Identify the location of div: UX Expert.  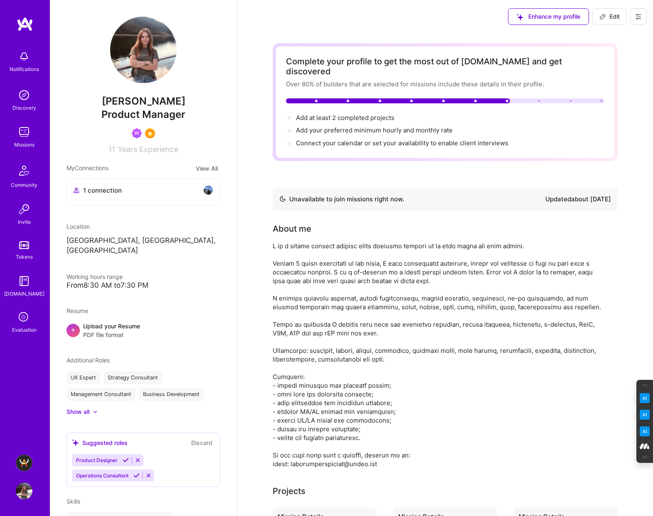
(83, 378).